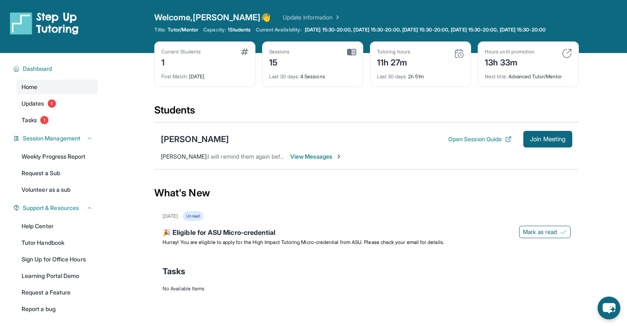 Image resolution: width=627 pixels, height=326 pixels. What do you see at coordinates (56, 69) in the screenshot?
I see `button: Dashboard` at bounding box center [56, 69].